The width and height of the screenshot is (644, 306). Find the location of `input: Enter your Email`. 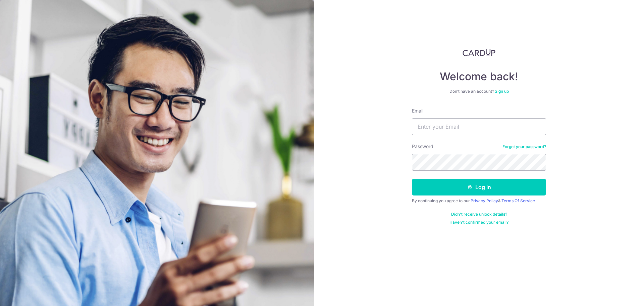

input: Enter your Email is located at coordinates (479, 126).